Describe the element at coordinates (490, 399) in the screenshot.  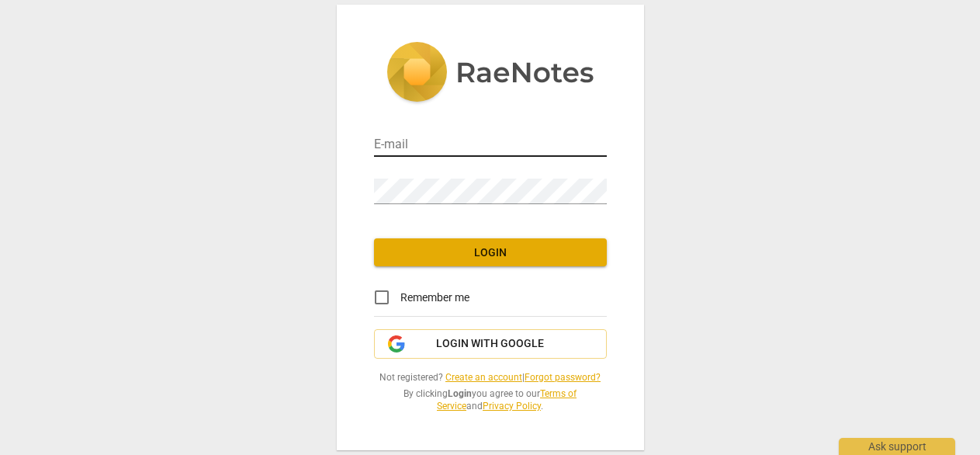
I see `span: By clicking you agree to our and .` at that location.